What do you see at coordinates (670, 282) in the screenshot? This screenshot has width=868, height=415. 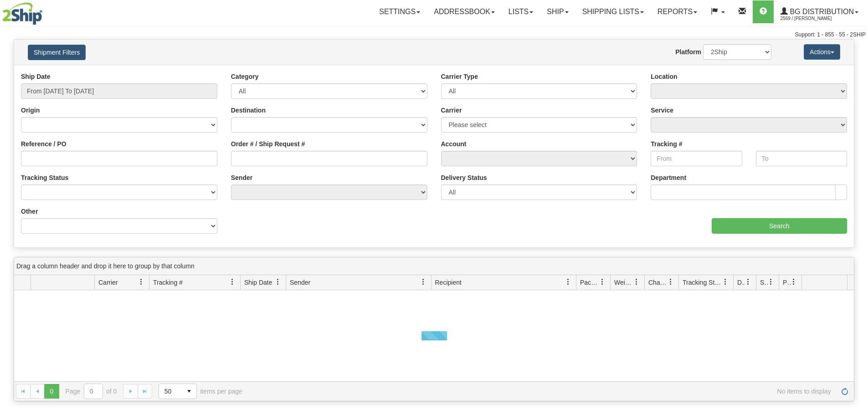 I see `a: Charge filter column settings` at bounding box center [670, 282].